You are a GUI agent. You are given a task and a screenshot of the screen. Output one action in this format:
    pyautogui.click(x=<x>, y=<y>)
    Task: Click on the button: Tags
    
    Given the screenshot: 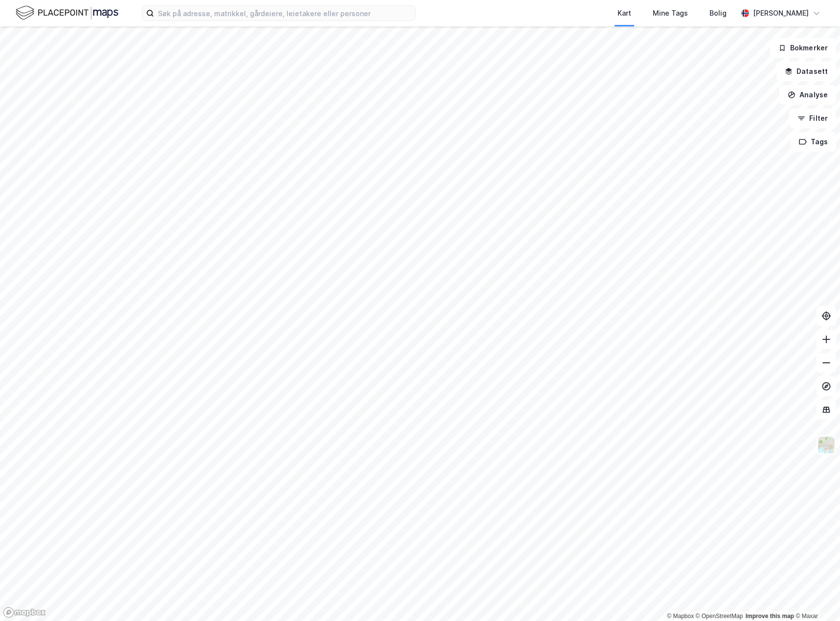 What is the action you would take?
    pyautogui.click(x=813, y=142)
    